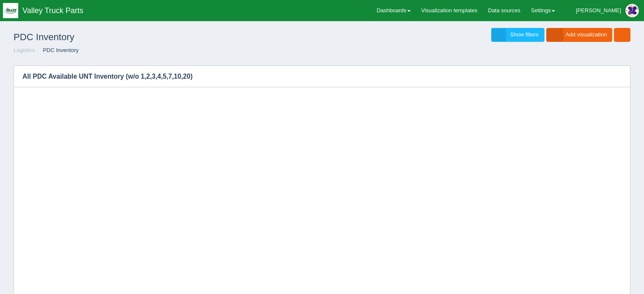 The height and width of the screenshot is (294, 644). What do you see at coordinates (524, 34) in the screenshot?
I see `span: Show filters` at bounding box center [524, 34].